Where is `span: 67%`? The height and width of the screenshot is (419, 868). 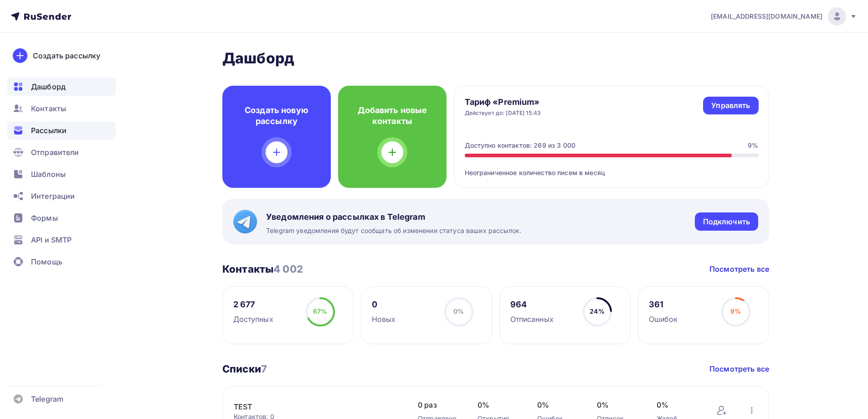 span: 67% is located at coordinates (320, 311).